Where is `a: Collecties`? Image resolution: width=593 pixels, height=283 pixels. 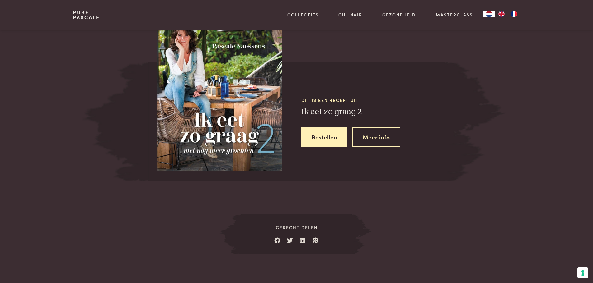
a: Collecties is located at coordinates (303, 15).